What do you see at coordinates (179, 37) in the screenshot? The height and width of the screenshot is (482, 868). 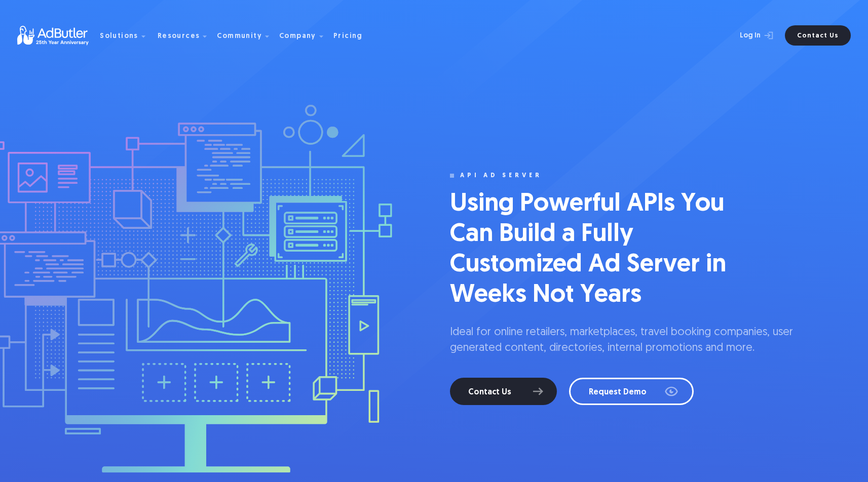 I see `div: Resources` at bounding box center [179, 37].